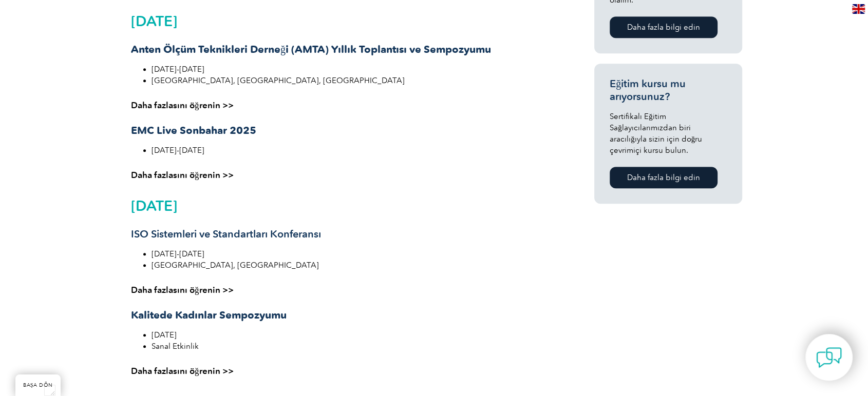  Describe the element at coordinates (648, 89) in the screenshot. I see `font: Eğitim kursu mu arıyorsunuz?` at that location.